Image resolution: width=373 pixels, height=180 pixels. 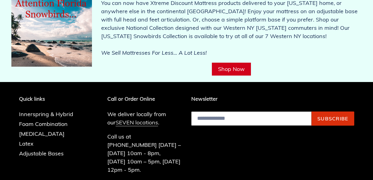 I want to click on span: Subscribe, so click(x=333, y=119).